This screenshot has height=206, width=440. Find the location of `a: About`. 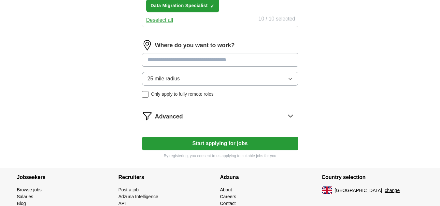

a: About is located at coordinates (226, 190).